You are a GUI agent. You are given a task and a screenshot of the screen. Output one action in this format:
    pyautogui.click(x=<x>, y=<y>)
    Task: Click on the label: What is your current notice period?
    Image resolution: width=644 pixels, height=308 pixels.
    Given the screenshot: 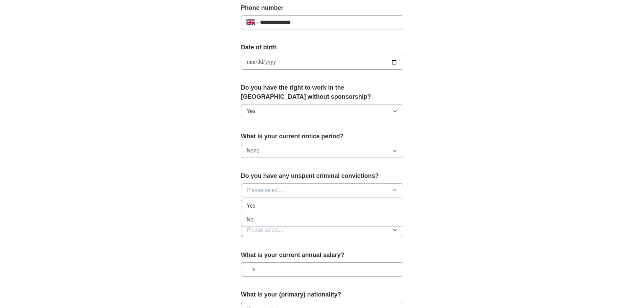 What is the action you would take?
    pyautogui.click(x=322, y=136)
    